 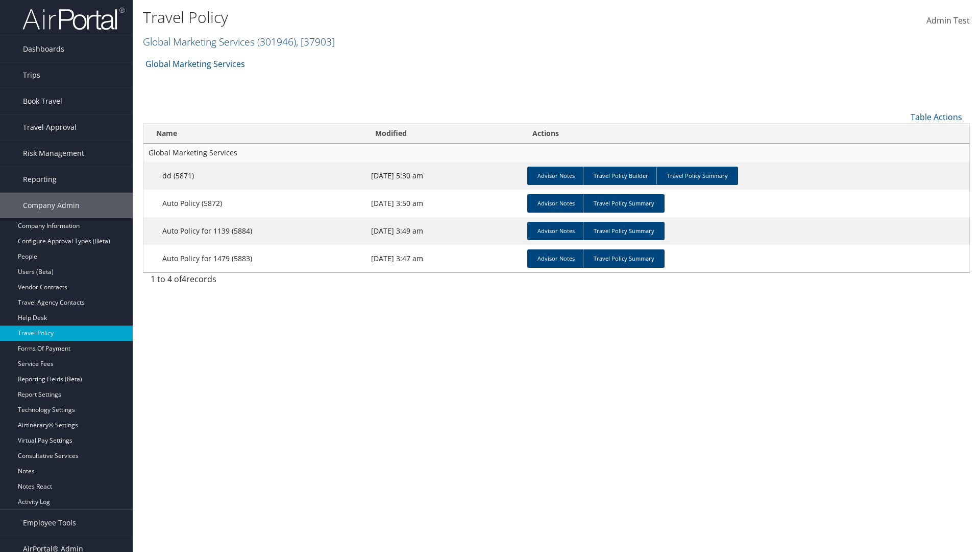 I want to click on a: Travel Policy Builder, so click(x=621, y=176).